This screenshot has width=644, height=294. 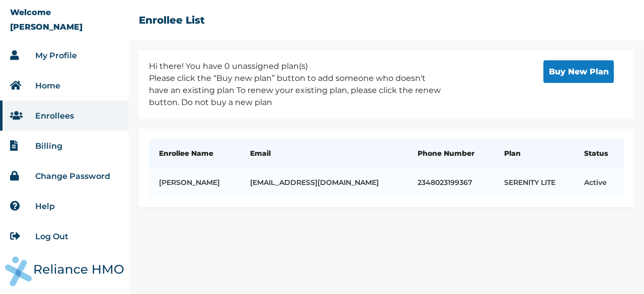 I want to click on th: Enrollee Name, so click(x=194, y=153).